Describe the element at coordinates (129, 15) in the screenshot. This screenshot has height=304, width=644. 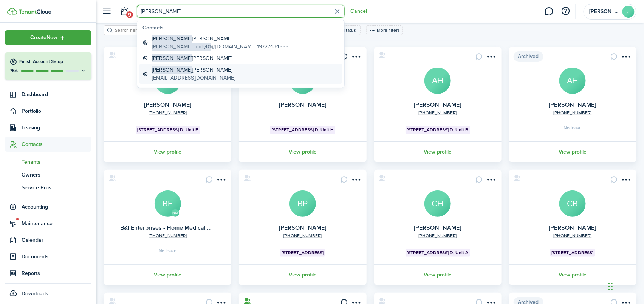
I see `span: 9` at that location.